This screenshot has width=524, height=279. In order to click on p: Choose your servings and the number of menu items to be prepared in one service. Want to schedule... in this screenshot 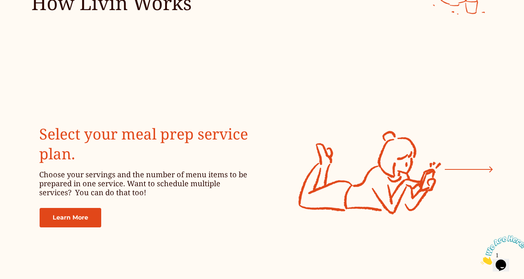, I will do `click(145, 183)`.